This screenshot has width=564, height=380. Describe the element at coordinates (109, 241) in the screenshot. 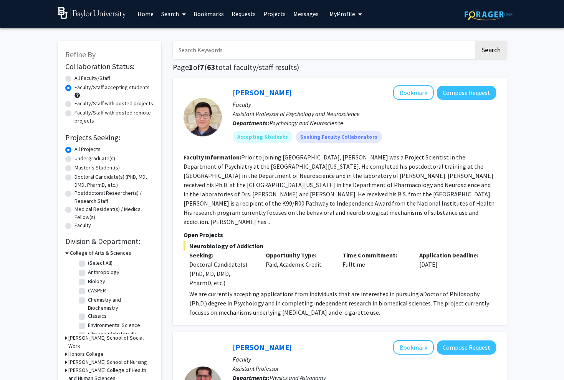

I see `h2: Division & Department:` at that location.